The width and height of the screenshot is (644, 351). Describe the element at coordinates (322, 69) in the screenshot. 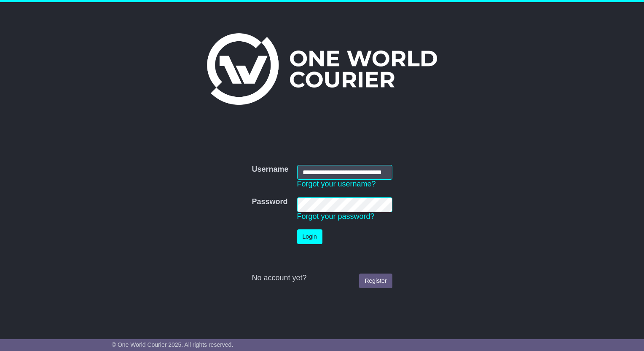

I see `img: One World` at that location.